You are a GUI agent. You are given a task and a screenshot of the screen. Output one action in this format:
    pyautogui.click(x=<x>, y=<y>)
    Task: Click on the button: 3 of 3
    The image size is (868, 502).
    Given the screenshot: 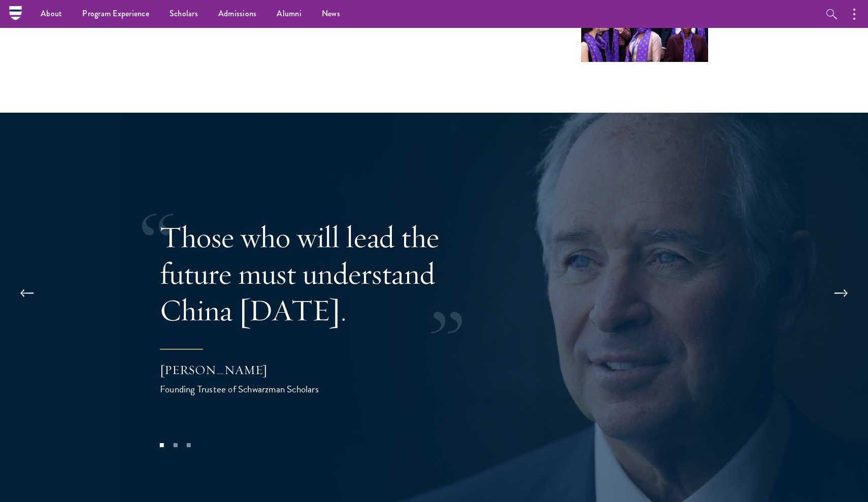 What is the action you would take?
    pyautogui.click(x=189, y=446)
    